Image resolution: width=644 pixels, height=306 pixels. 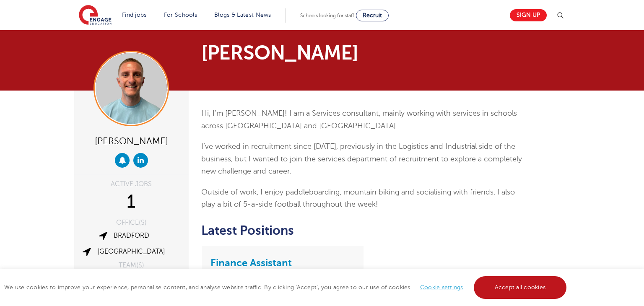 What do you see at coordinates (243, 14) in the screenshot?
I see `a: Blogs & Latest News` at bounding box center [243, 14].